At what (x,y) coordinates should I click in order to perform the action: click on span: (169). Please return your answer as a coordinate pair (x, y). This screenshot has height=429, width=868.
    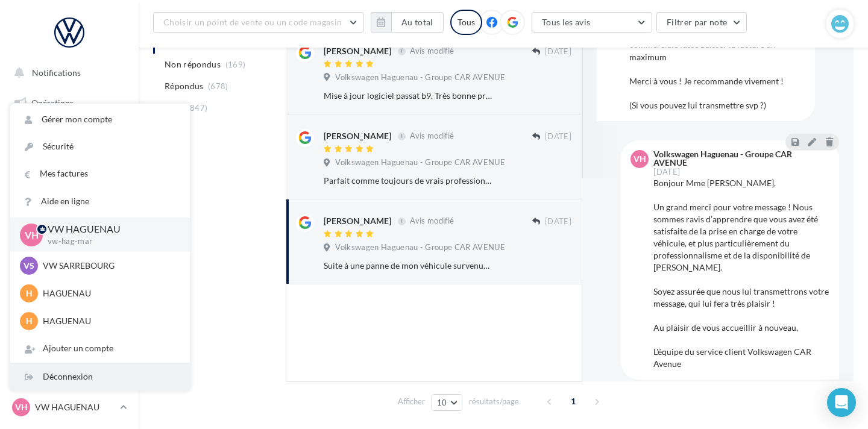
    Looking at the image, I should click on (235, 65).